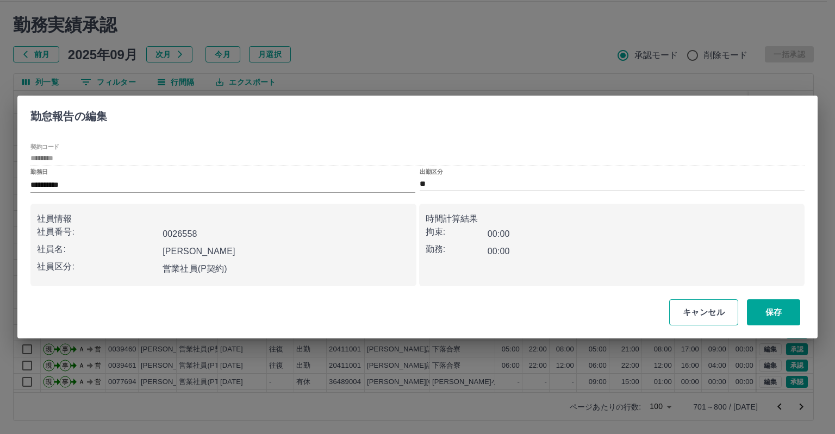  What do you see at coordinates (223, 219) in the screenshot?
I see `p: 社員情報` at bounding box center [223, 219].